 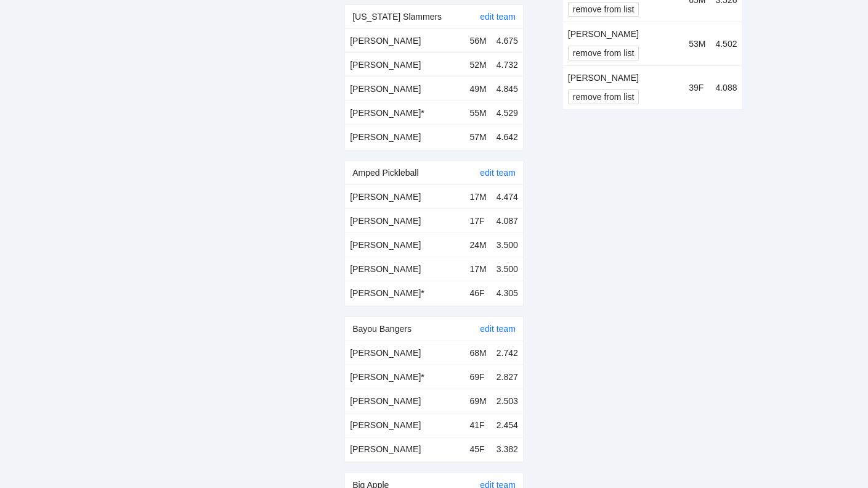 What do you see at coordinates (478, 112) in the screenshot?
I see `td: 55M` at bounding box center [478, 112].